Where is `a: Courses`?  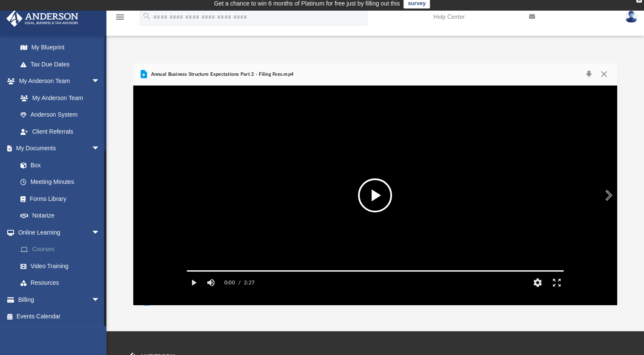
a: Courses is located at coordinates (62, 250).